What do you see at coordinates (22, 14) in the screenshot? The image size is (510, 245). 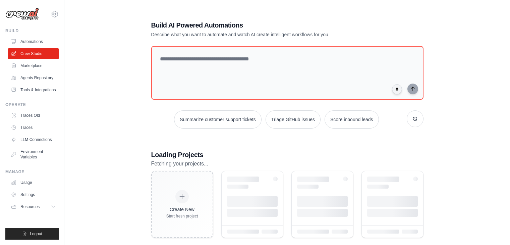 I see `img: Logo` at bounding box center [22, 14].